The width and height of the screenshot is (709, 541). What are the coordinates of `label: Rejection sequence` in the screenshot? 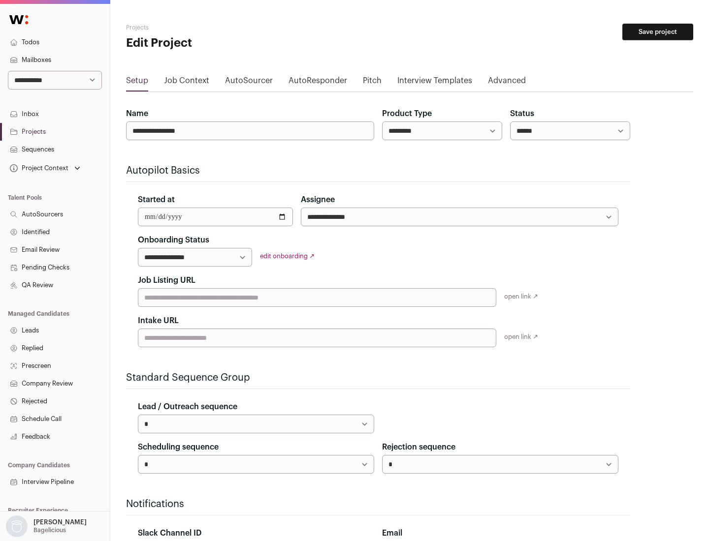 It's located at (418, 447).